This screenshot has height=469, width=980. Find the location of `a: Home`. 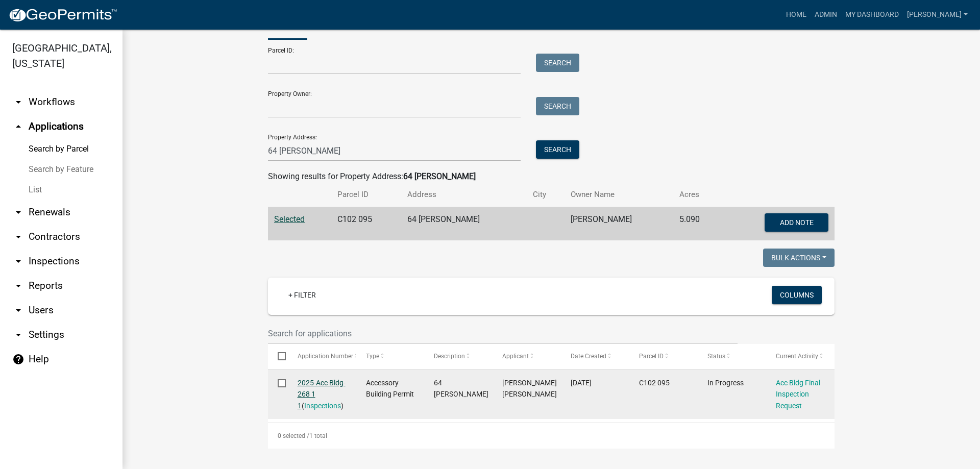

a: Home is located at coordinates (796, 15).